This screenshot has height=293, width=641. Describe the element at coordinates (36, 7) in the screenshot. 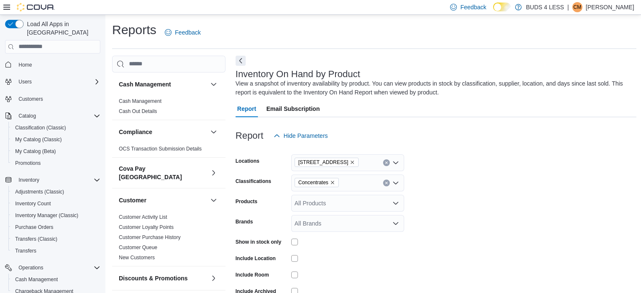

I see `img: Cova` at that location.